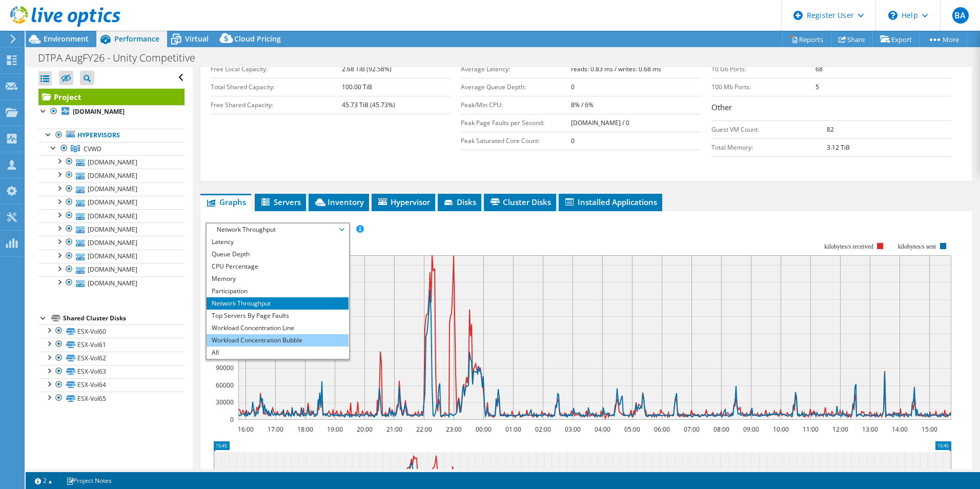  I want to click on b: reads: 0.83 ms / writes: 0.68 ms, so click(616, 68).